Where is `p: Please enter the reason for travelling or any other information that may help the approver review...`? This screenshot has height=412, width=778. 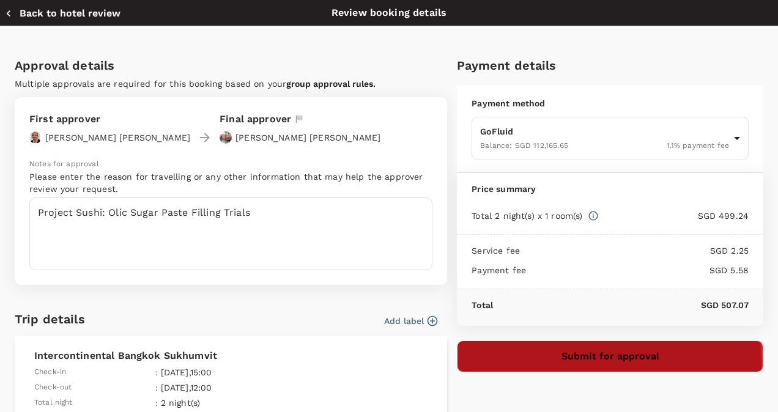 p: Please enter the reason for travelling or any other information that may help the approver review... is located at coordinates (231, 183).